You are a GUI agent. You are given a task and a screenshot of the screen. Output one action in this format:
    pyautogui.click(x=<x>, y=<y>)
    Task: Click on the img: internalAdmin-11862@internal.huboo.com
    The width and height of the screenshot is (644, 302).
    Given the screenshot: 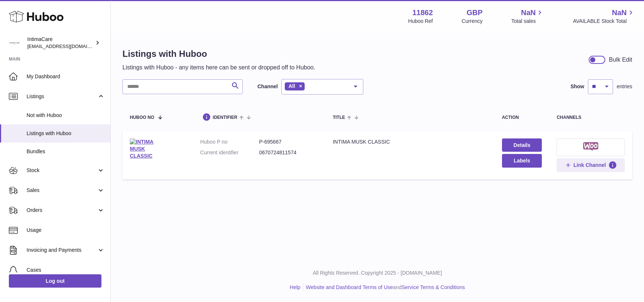 What is the action you would take?
    pyautogui.click(x=14, y=43)
    